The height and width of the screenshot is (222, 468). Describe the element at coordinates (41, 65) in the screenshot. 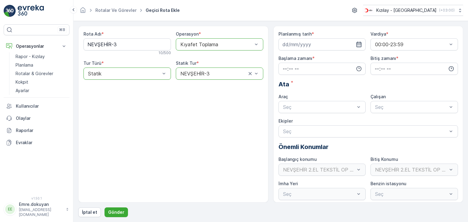

I see `a: Planlama` at that location.